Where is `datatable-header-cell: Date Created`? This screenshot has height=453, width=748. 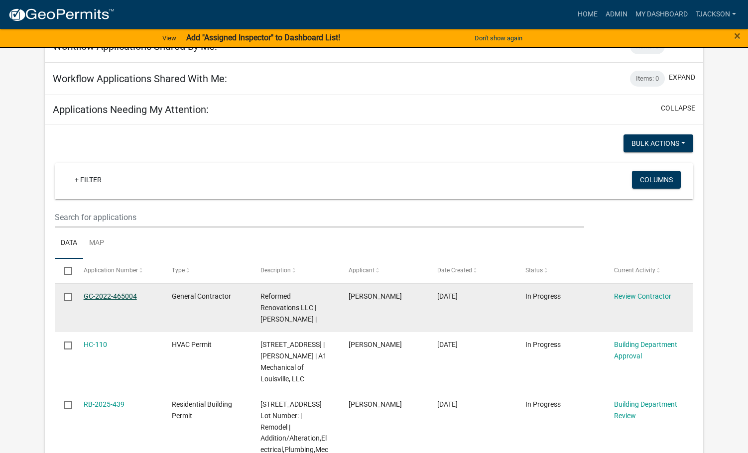
datatable-header-cell: Date Created is located at coordinates (472, 271).